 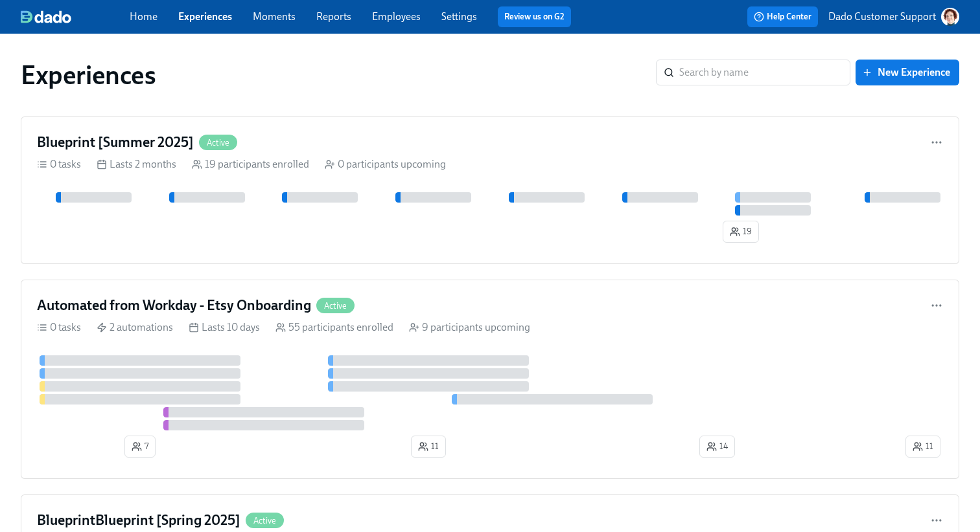 What do you see at coordinates (534, 17) in the screenshot?
I see `a: Review us on G2` at bounding box center [534, 17].